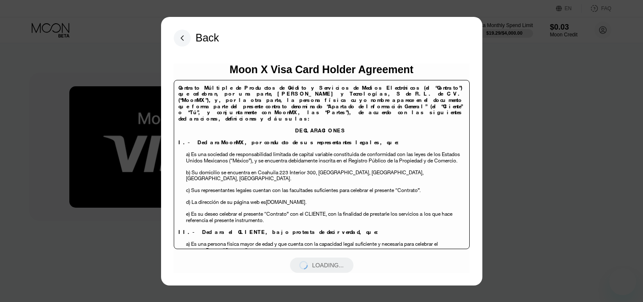  I want to click on span: y, por la otra parte, la persona física cuyo nombre aparece en el documento que forma parte del p..., so click(321, 106).